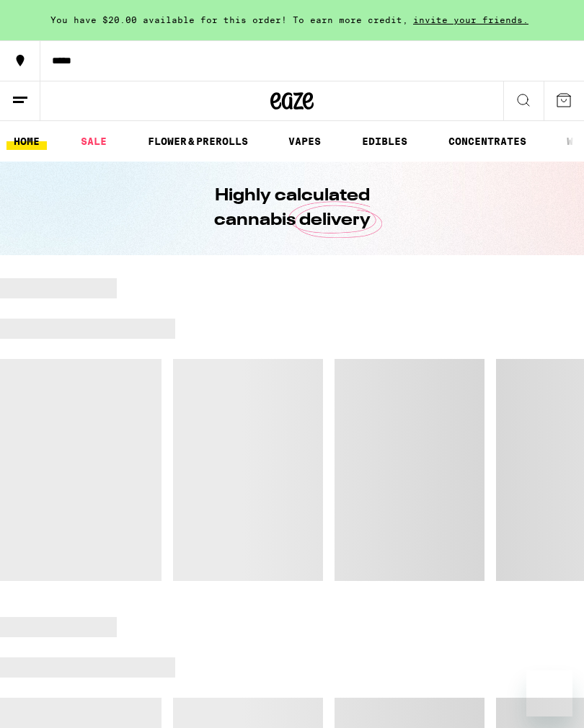 The width and height of the screenshot is (584, 728). What do you see at coordinates (384, 141) in the screenshot?
I see `a: EDIBLES` at bounding box center [384, 141].